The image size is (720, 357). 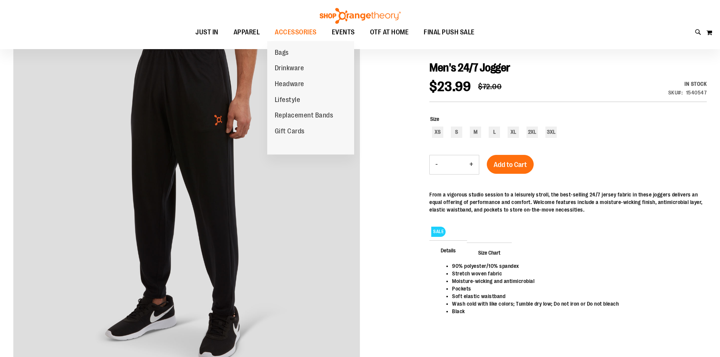 I want to click on a: JUST IN, so click(x=207, y=32).